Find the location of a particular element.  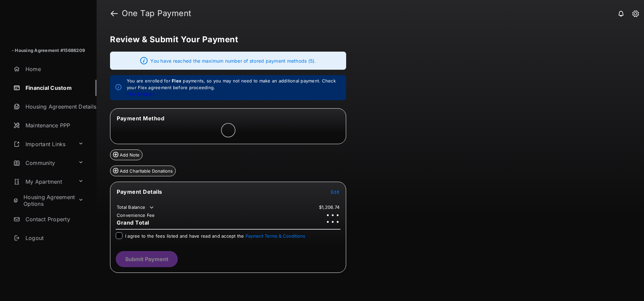

a: Housing Agreement Options is located at coordinates (43, 200).